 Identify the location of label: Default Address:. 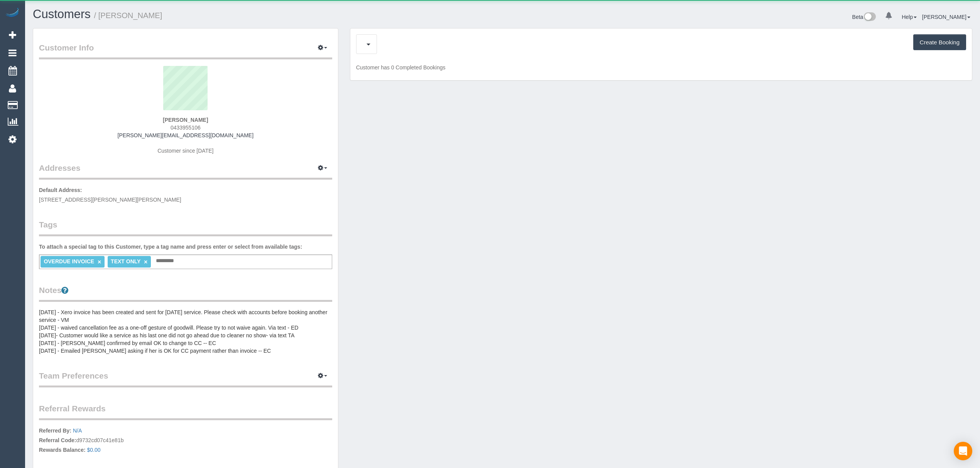
(61, 190).